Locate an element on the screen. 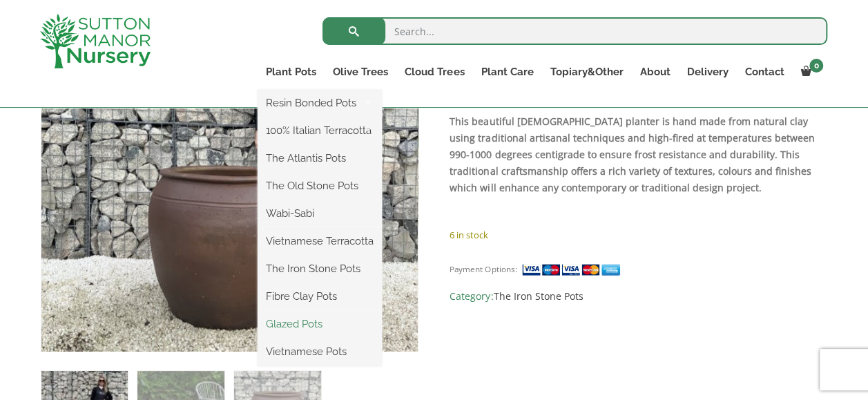  a: Vietnamese Terracotta is located at coordinates (320, 241).